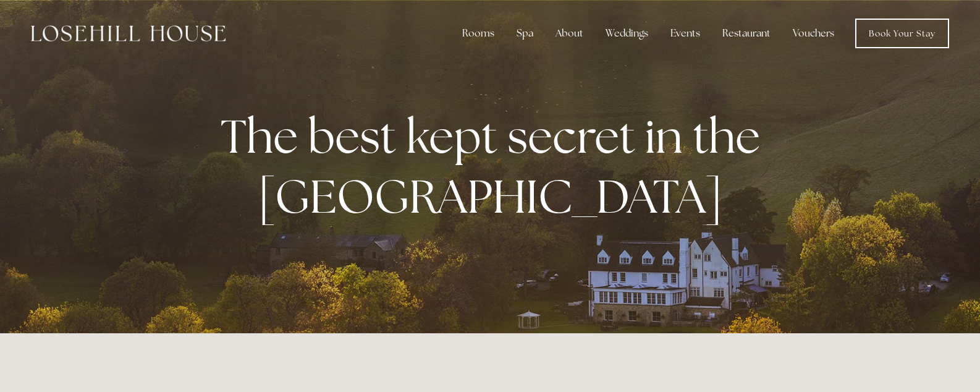 This screenshot has width=980, height=392. Describe the element at coordinates (902, 33) in the screenshot. I see `a: Book Your Stay` at that location.